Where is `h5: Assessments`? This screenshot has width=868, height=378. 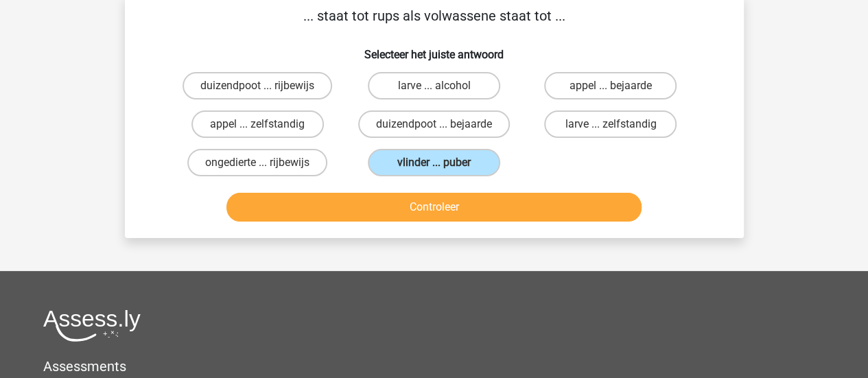 h5: Assessments is located at coordinates (433, 366).